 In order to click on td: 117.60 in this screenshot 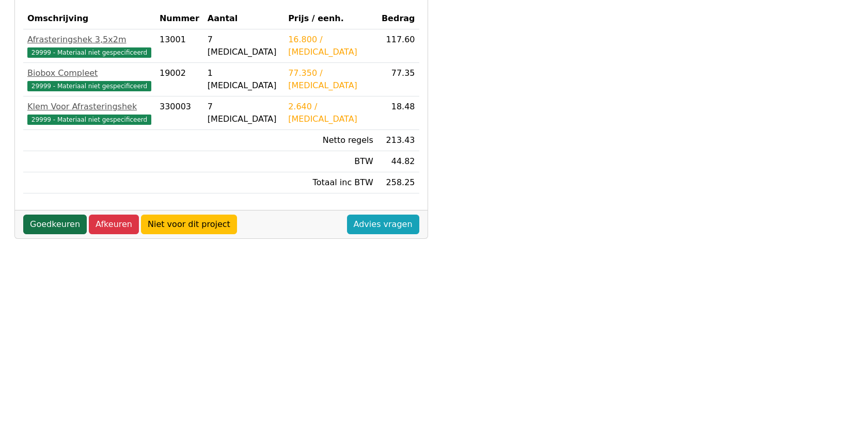, I will do `click(398, 46)`.